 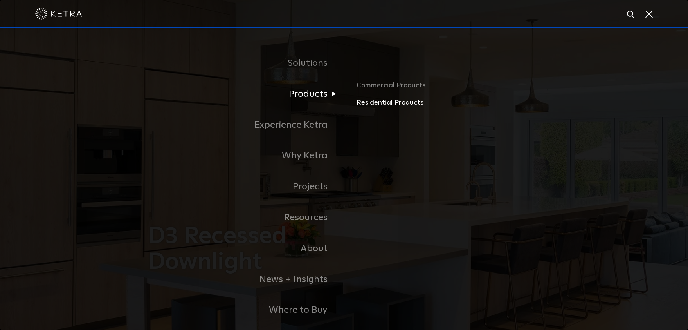 I want to click on a: Solutions, so click(x=246, y=63).